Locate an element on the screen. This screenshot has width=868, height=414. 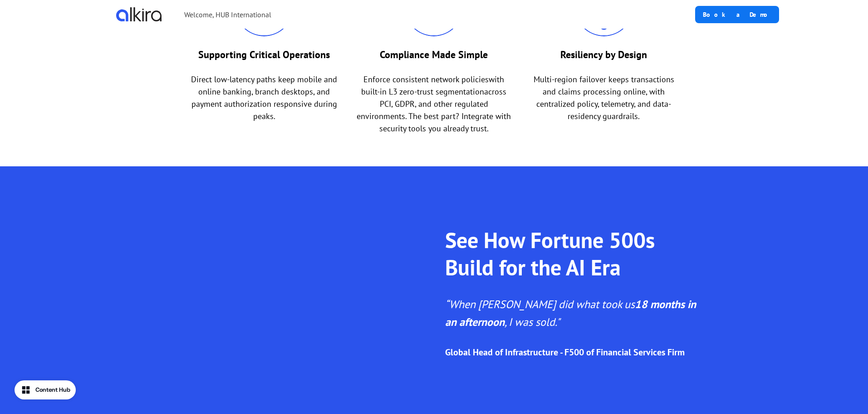
strong: Global Head of Infrastructure - F500 of Financial Services Firm is located at coordinates (565, 352).